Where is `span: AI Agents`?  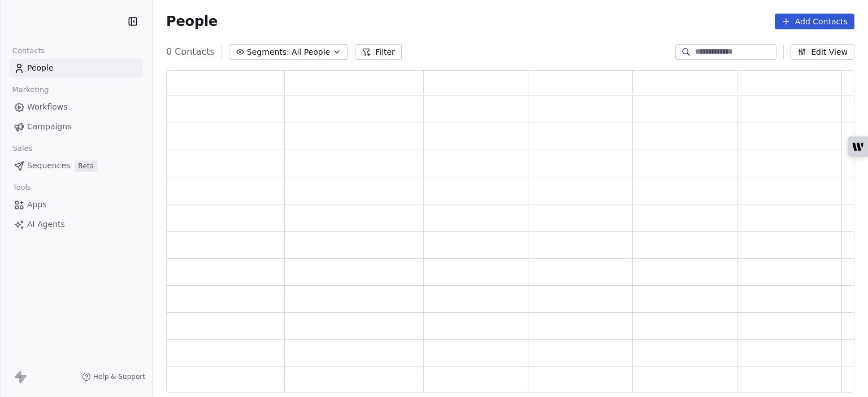 span: AI Agents is located at coordinates (45, 225).